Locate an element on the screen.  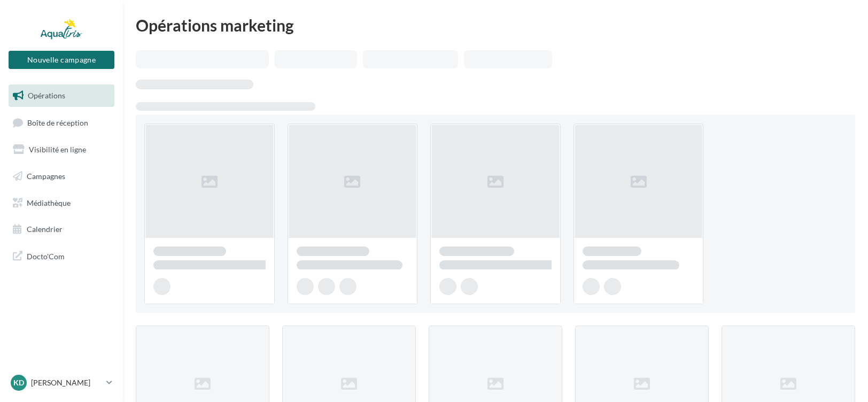
a: Calendrier is located at coordinates (62, 229).